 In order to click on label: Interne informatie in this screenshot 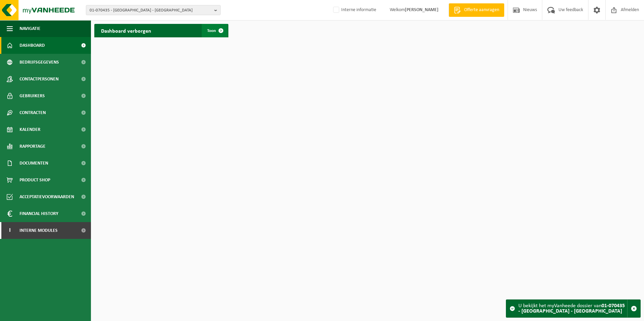, I will do `click(354, 10)`.